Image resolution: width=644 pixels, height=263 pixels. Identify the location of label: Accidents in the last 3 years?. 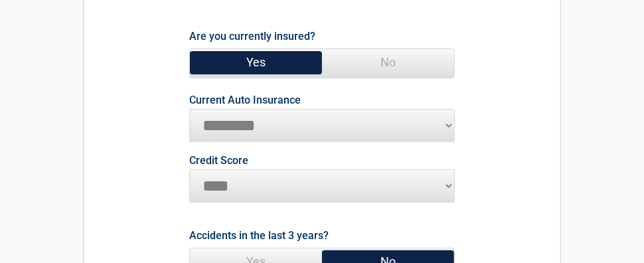
(259, 235).